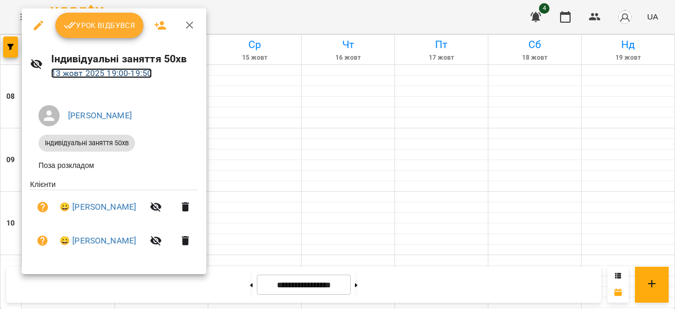 The height and width of the screenshot is (309, 675). I want to click on span: Урок відбувся, so click(100, 25).